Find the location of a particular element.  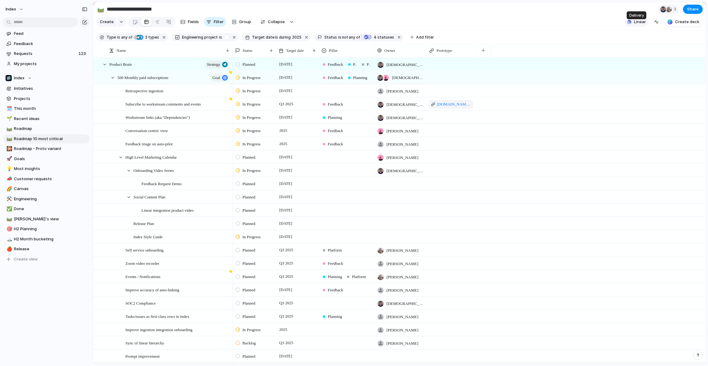

div: 📣Customer requests is located at coordinates (46, 179).